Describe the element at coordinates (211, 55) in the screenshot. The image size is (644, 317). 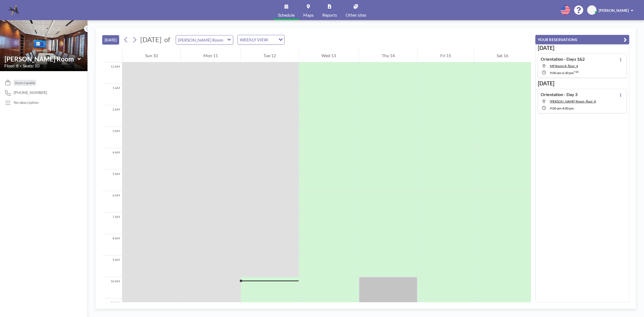
I see `div: Mon 11` at that location.